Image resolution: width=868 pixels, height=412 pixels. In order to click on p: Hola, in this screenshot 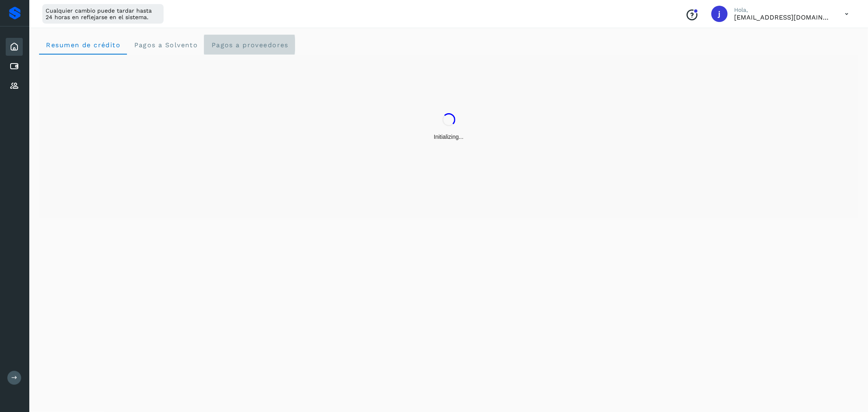, I will do `click(783, 10)`.